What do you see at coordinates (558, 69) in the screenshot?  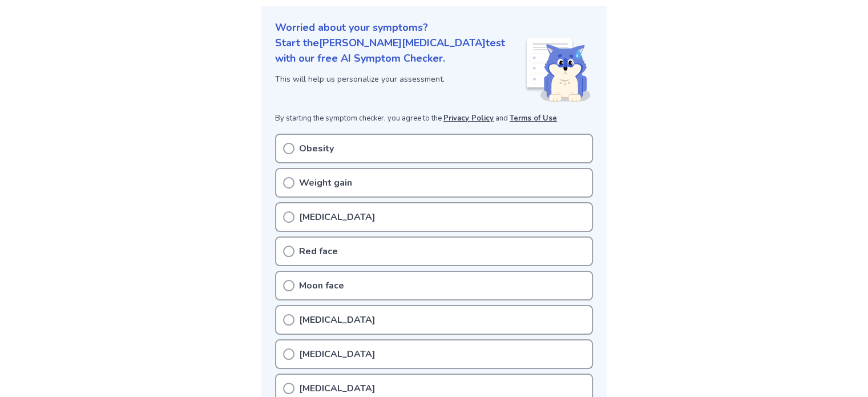 I see `img: Shiba` at bounding box center [558, 69].